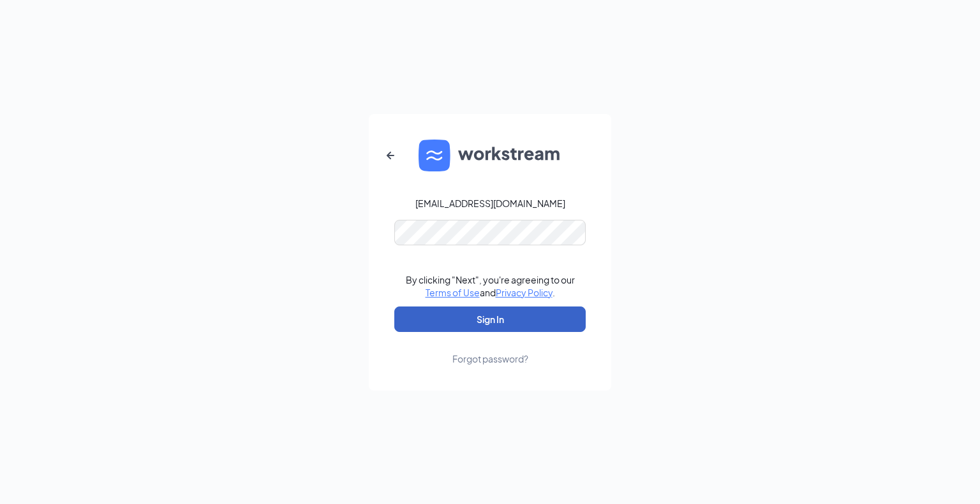 This screenshot has height=504, width=980. Describe the element at coordinates (490, 359) in the screenshot. I see `div: Forgot password?` at that location.